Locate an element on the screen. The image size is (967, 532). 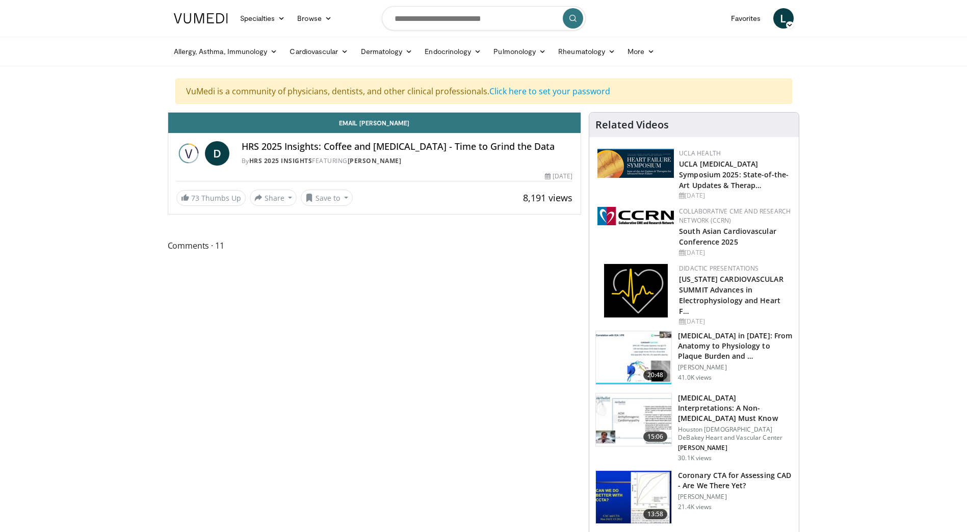
img: a04ee3ba-8487-4636-b0fb-5e8d268f3737.png.150x105_q85_autocrop_double_scale_upscale_version-0.2.png is located at coordinates (636, 216).